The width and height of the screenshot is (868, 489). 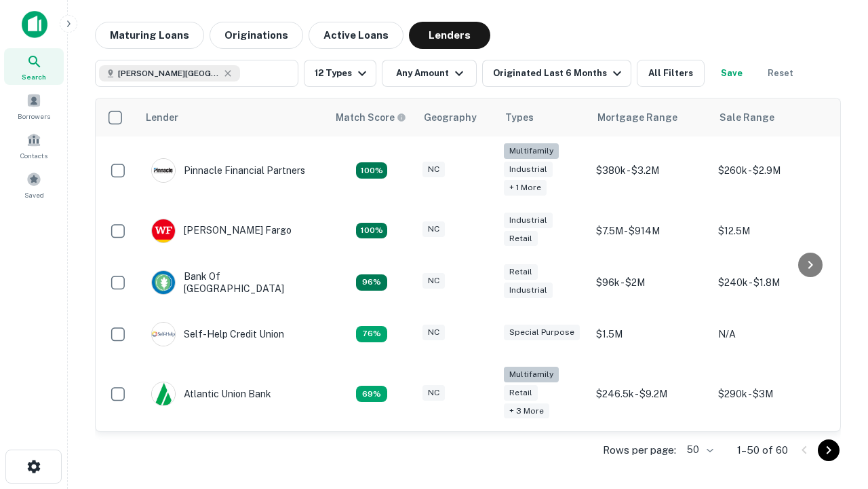 What do you see at coordinates (773, 231) in the screenshot?
I see `td: $12.5M` at bounding box center [773, 231].